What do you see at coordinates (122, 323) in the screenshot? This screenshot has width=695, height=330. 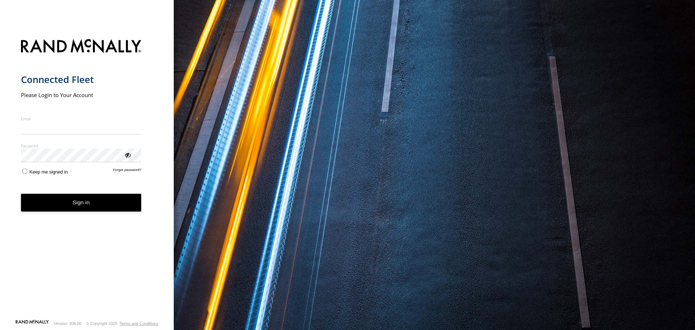 I see `div: © Copyright 2025 -` at bounding box center [122, 323].